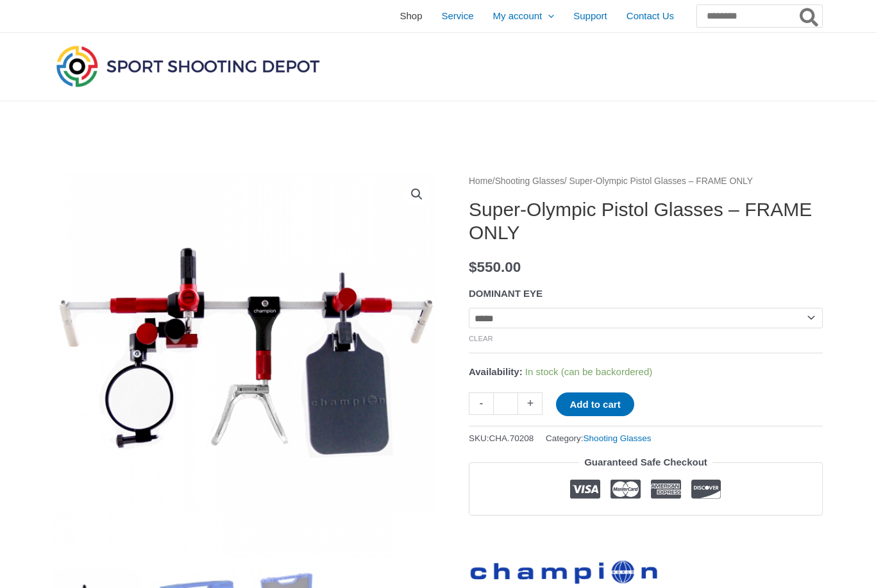 The image size is (876, 588). I want to click on span: In stock (can be backordered), so click(588, 371).